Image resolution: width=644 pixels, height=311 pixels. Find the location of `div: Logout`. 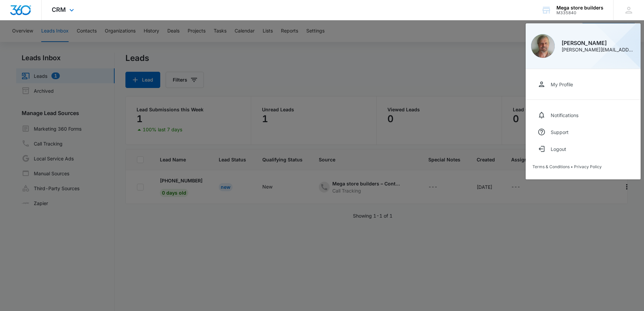

div: Logout is located at coordinates (558, 149).